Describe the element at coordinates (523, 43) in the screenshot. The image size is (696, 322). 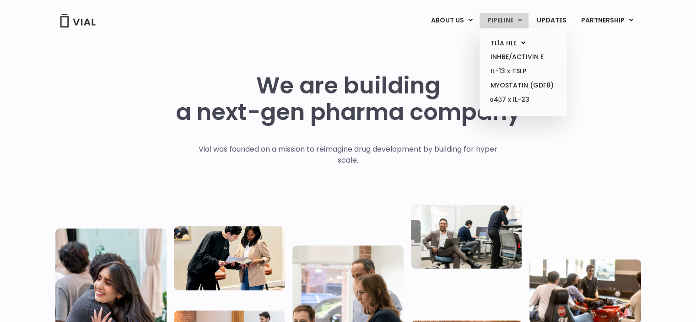
I see `a: TL1A HLEMenu Toggle` at that location.